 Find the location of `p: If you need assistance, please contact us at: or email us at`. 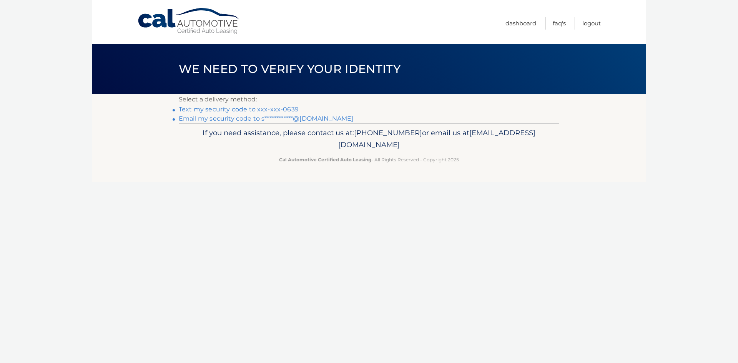

p: If you need assistance, please contact us at: or email us at is located at coordinates (369, 139).